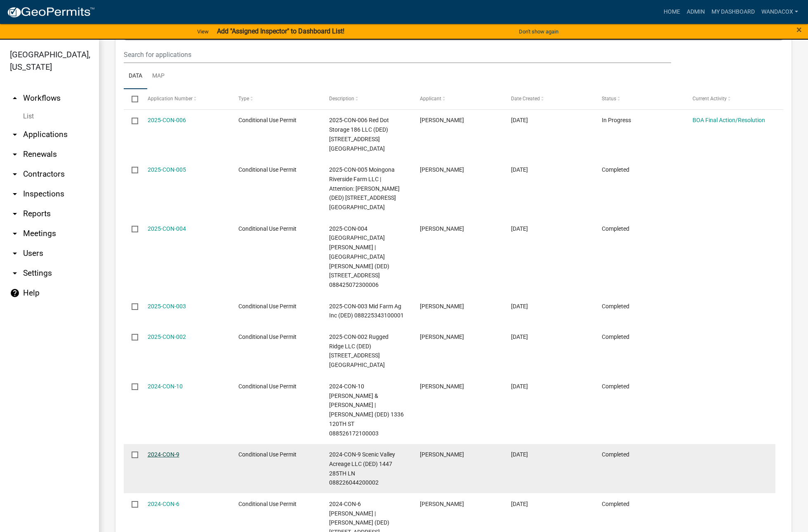 The height and width of the screenshot is (532, 808). Describe the element at coordinates (135, 76) in the screenshot. I see `a: Data` at that location.